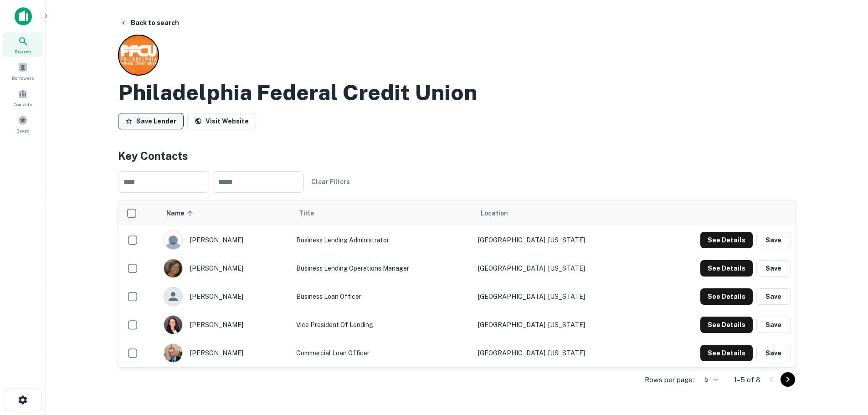 The height and width of the screenshot is (415, 868). I want to click on span: Borrowers, so click(23, 78).